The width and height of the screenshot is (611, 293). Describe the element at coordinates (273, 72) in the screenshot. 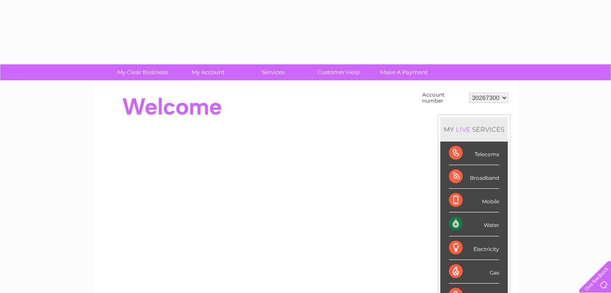

I see `a: Services` at that location.